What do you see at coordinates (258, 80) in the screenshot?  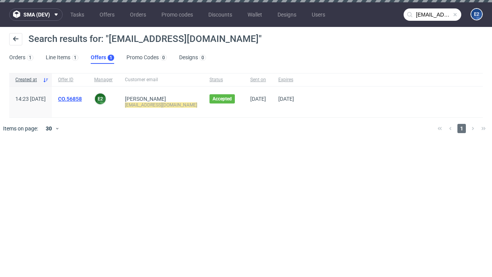 I see `span: Sent on` at bounding box center [258, 80].